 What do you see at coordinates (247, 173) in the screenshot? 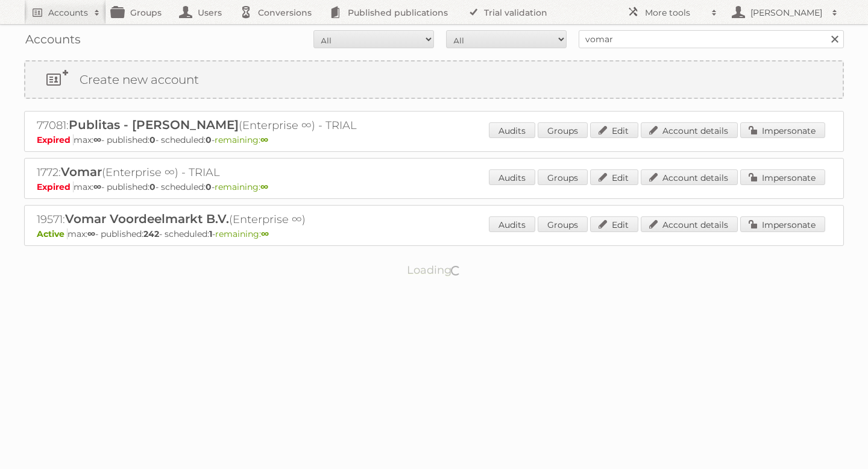
I see `h2: 1772: (Enterprise ∞) - TRIAL` at bounding box center [247, 173].